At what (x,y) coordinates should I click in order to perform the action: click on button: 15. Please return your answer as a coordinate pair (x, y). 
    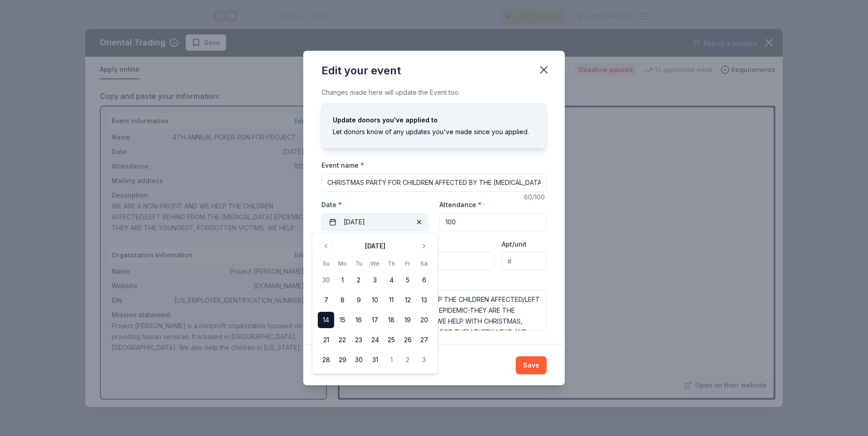
    Looking at the image, I should click on (343, 320).